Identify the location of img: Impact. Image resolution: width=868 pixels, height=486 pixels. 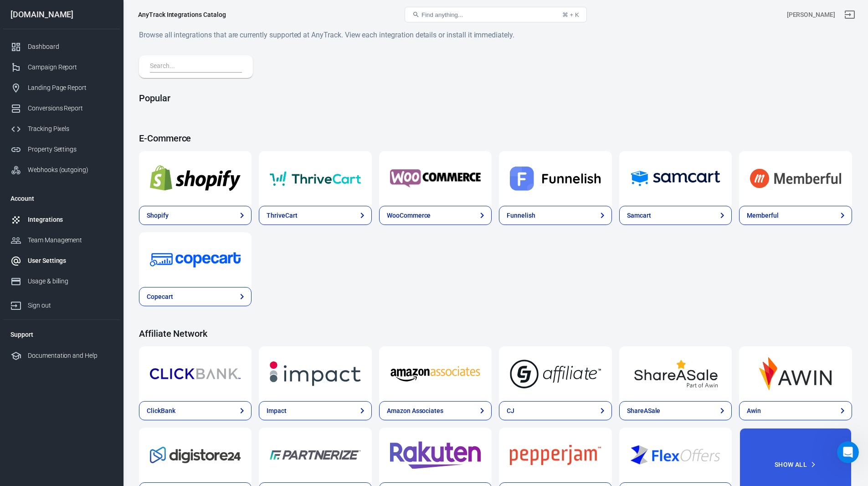
(314, 373).